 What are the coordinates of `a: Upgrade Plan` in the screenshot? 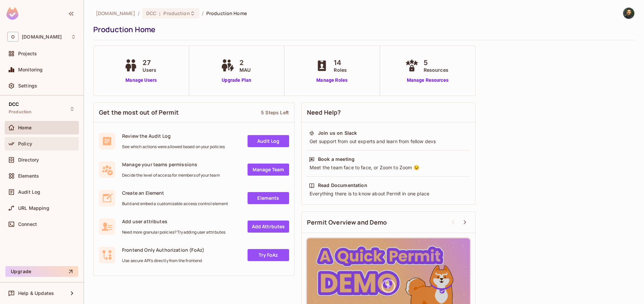 It's located at (237, 80).